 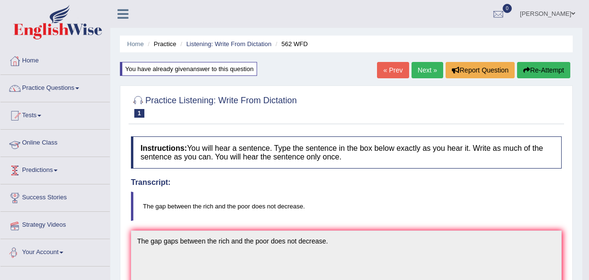 I want to click on h4: Transcript:, so click(x=346, y=182).